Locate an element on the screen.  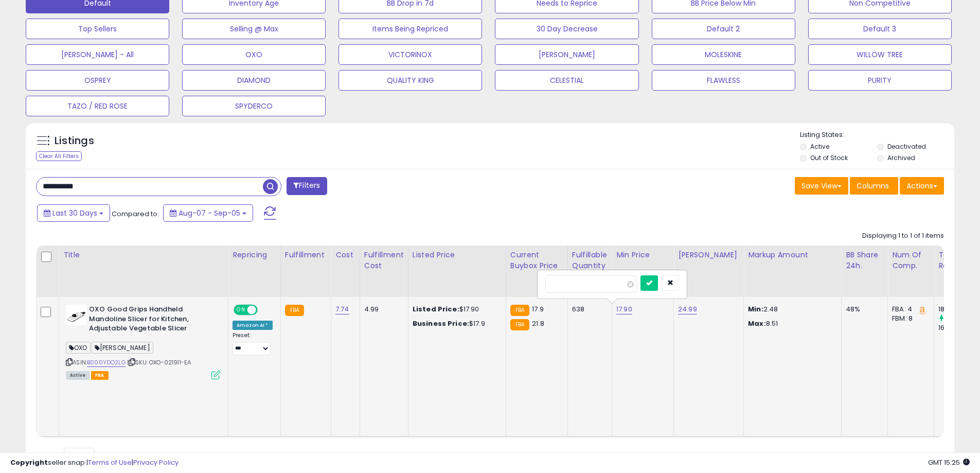
div: Fulfillable Quantity is located at coordinates (590, 261).